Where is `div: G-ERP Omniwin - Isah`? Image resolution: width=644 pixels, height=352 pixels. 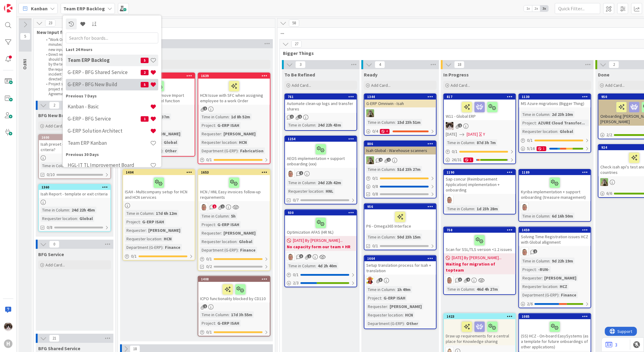
div: G-ERP Omniwin - Isah is located at coordinates (400, 103).